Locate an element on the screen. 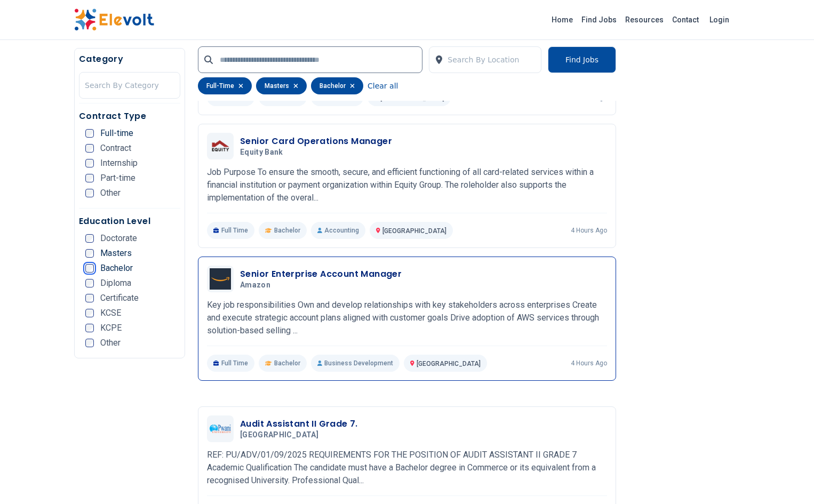  input: Doctorate is located at coordinates (89, 239).